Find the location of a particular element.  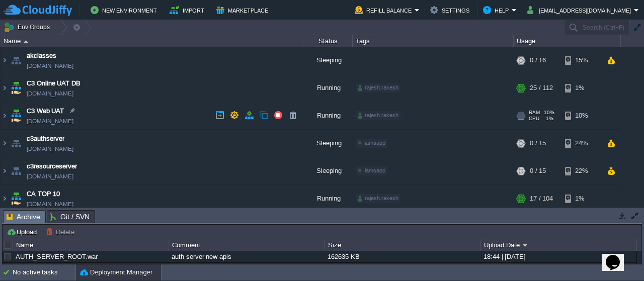

div: 162635 KB is located at coordinates (403, 256).